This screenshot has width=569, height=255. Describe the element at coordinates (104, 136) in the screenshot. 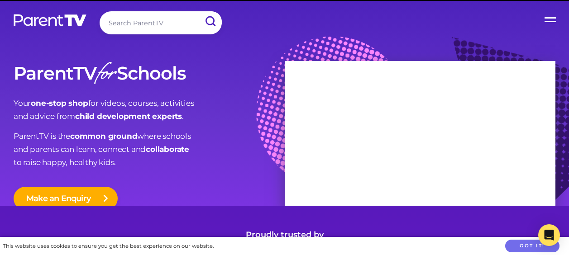

I see `strong: common ground` at that location.